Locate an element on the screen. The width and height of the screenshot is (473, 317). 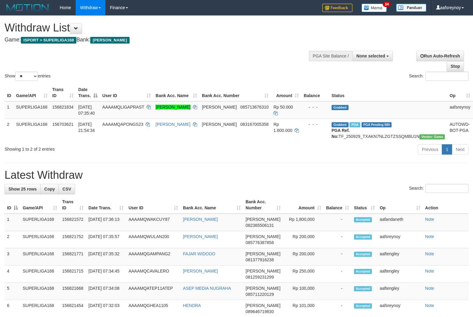
a: Run Auto-Refresh is located at coordinates (440, 56).